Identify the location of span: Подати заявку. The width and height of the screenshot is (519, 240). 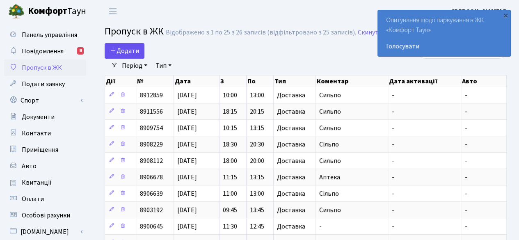
(43, 84).